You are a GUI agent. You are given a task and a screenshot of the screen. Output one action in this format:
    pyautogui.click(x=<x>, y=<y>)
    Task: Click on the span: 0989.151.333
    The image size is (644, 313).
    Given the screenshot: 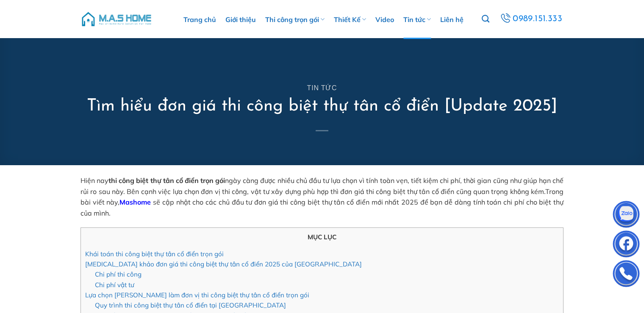 What is the action you would take?
    pyautogui.click(x=537, y=19)
    